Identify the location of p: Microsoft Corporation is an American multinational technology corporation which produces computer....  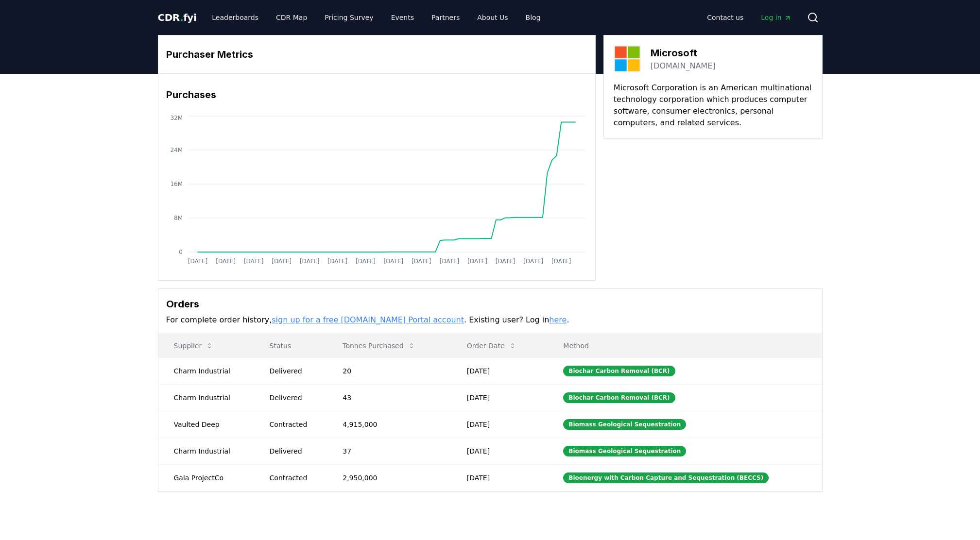
(713, 105).